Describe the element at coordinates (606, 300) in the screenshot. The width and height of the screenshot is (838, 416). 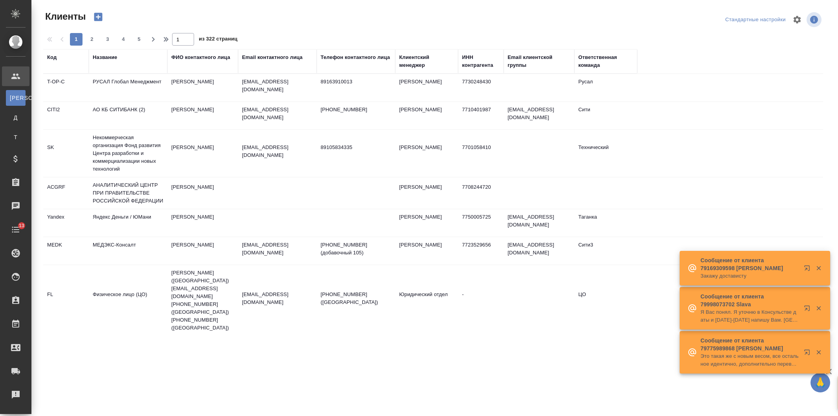
I see `td: ЦО` at that location.